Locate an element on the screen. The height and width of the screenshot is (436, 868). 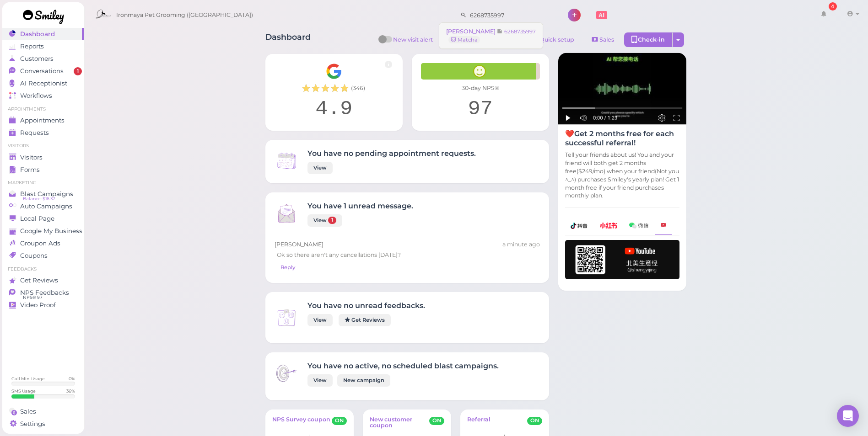
span: Dashboard is located at coordinates (37, 33).